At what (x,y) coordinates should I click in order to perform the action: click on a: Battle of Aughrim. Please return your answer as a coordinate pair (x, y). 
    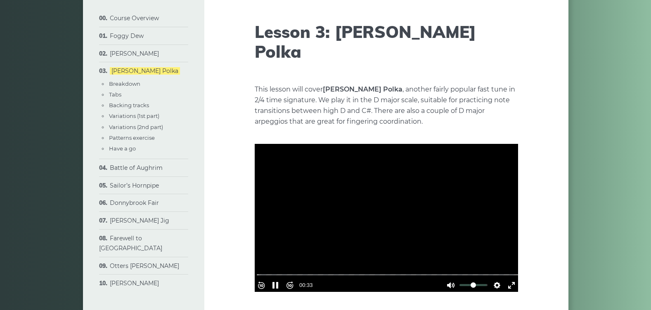
    Looking at the image, I should click on (136, 168).